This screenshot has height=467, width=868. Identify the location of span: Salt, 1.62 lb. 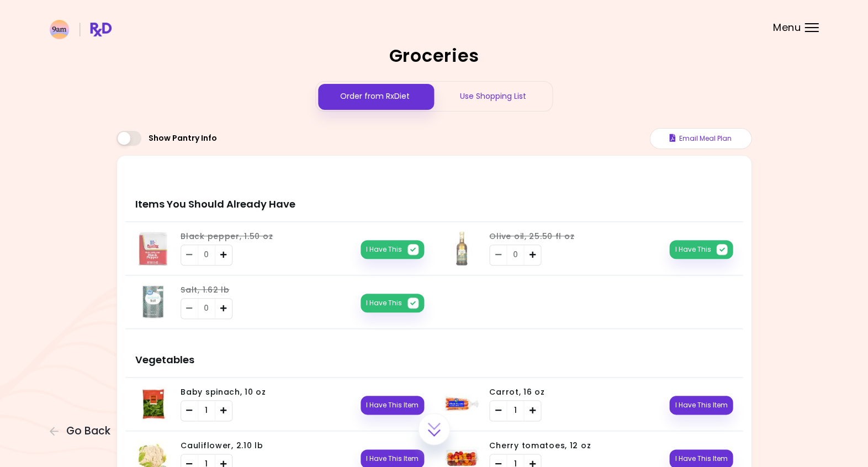
(205, 290).